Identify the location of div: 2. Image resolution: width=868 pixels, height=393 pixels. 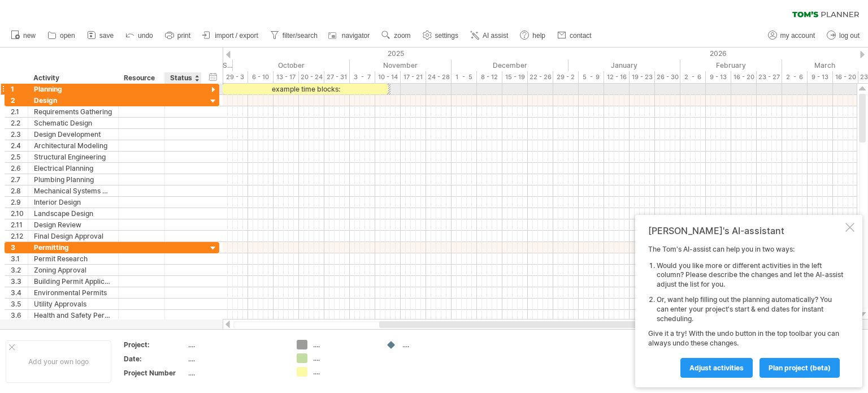
(19, 100).